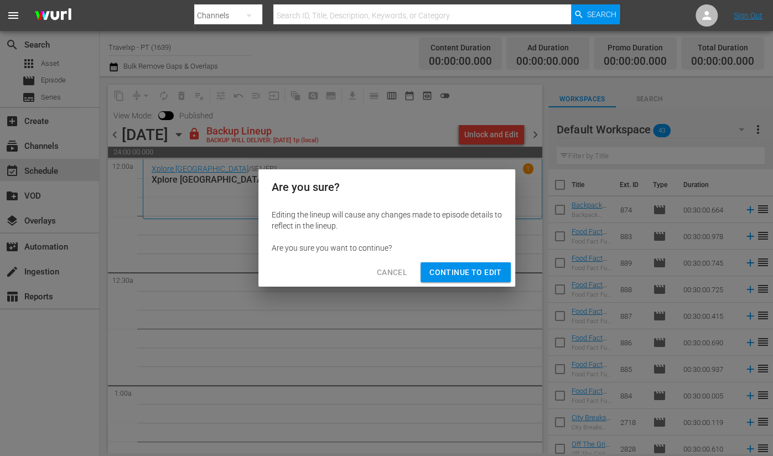 Image resolution: width=773 pixels, height=456 pixels. Describe the element at coordinates (392, 272) in the screenshot. I see `button: Cancel` at that location.